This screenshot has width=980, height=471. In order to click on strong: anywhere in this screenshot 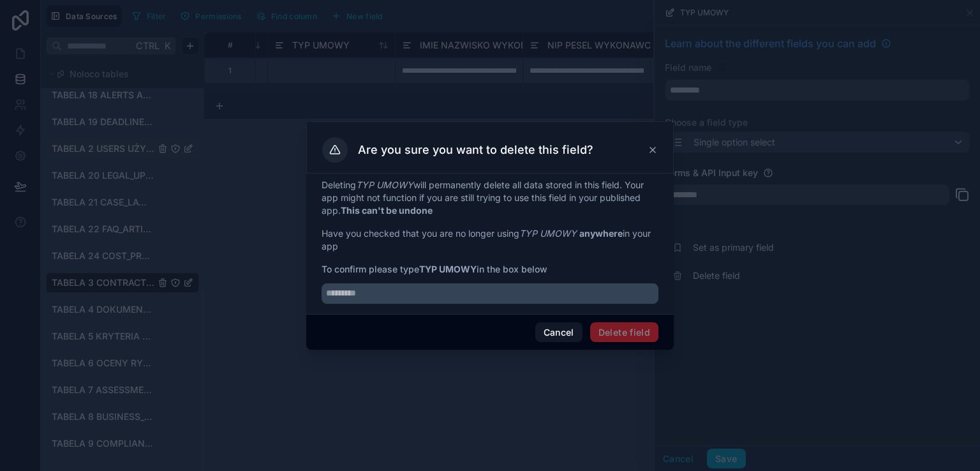, I will do `click(601, 233)`.